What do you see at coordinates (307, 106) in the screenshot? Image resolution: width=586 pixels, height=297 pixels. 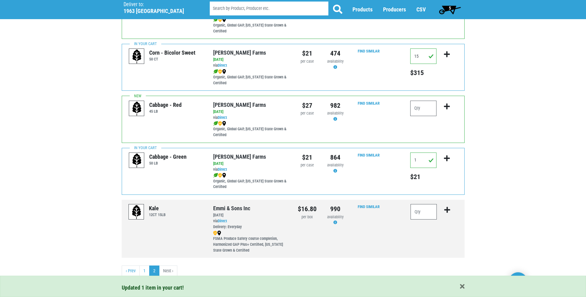 I see `div: $27` at bounding box center [307, 106].